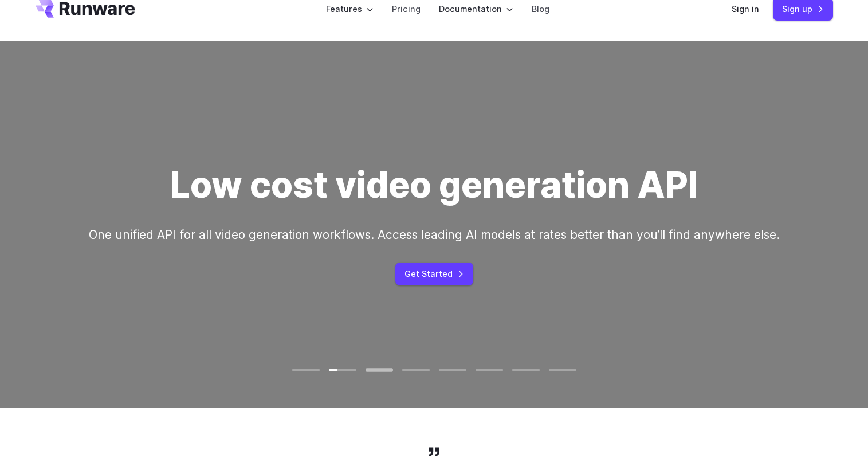  I want to click on a: Pricing, so click(407, 9).